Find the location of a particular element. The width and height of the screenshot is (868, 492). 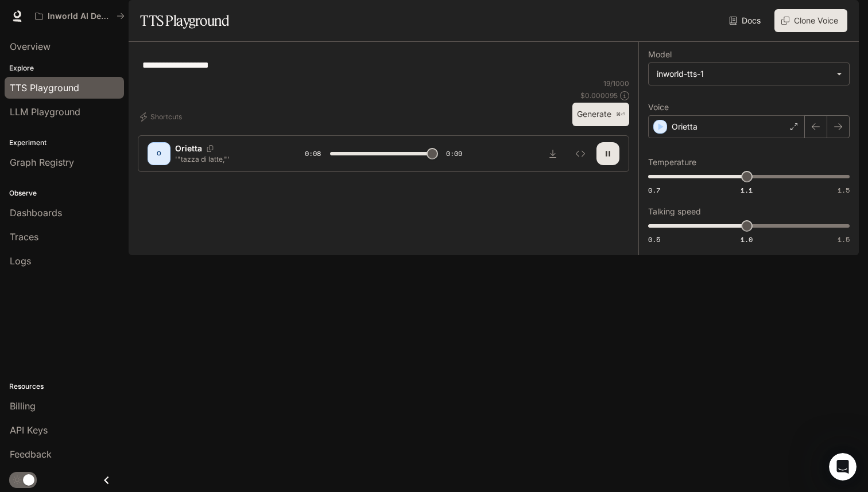

p: Voice is located at coordinates (658, 107).